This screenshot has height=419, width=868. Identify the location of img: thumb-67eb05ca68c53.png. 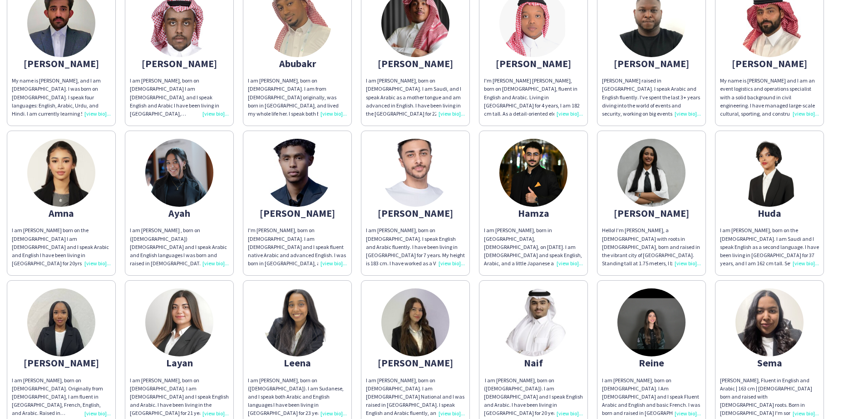
(651, 322).